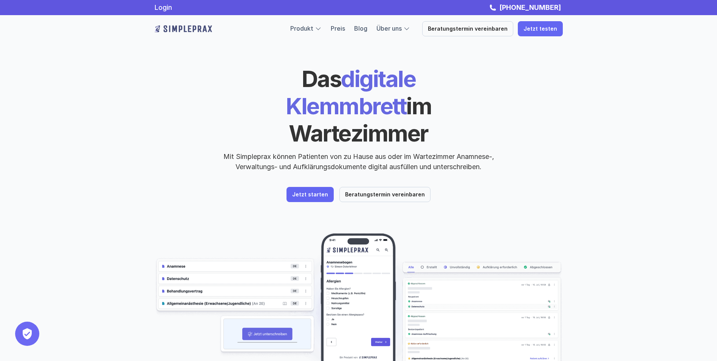 The height and width of the screenshot is (361, 717). I want to click on a: Jetzt testen, so click(540, 29).